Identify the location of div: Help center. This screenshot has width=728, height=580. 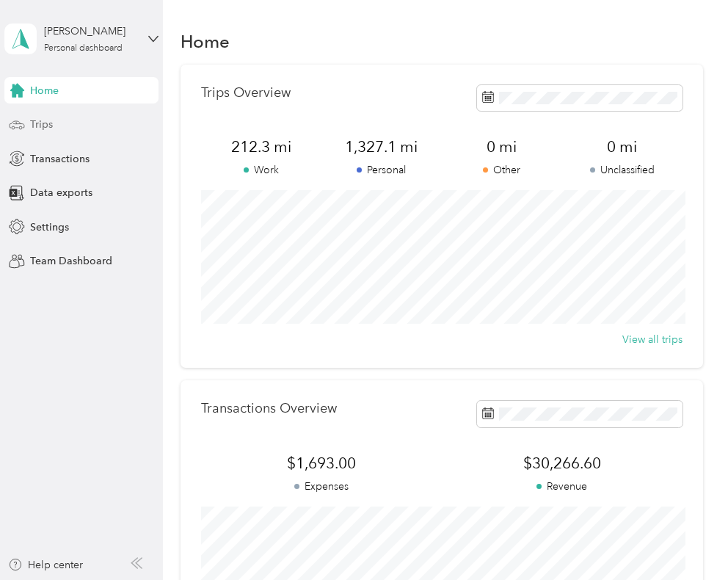
(46, 565).